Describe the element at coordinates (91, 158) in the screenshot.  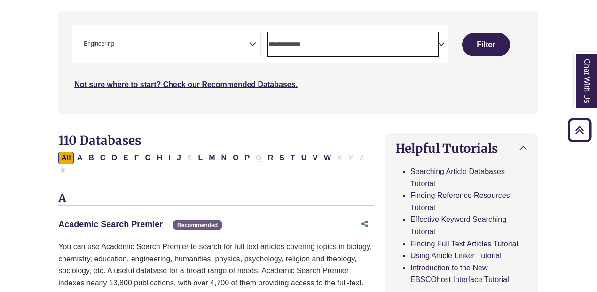
I see `button: Filter Results B` at that location.